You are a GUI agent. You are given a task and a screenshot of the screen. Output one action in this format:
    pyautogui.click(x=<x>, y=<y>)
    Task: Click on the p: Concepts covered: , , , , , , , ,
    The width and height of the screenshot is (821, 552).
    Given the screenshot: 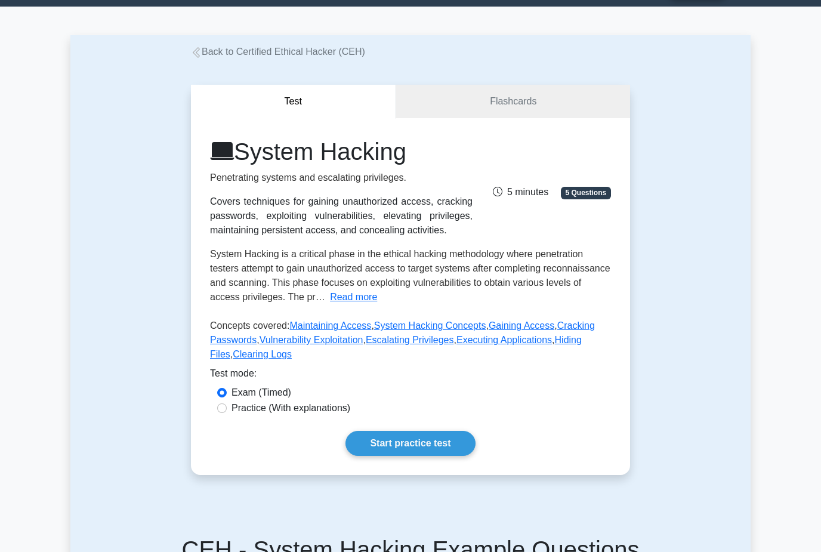 What is the action you would take?
    pyautogui.click(x=411, y=343)
    